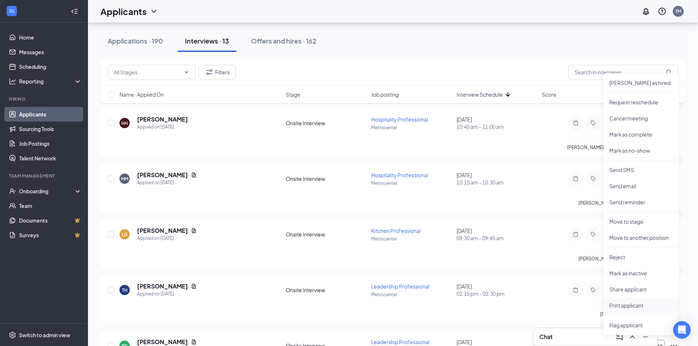 Image resolution: width=698 pixels, height=346 pixels. What do you see at coordinates (662, 11) in the screenshot?
I see `svg: QuestionInfo` at bounding box center [662, 11].